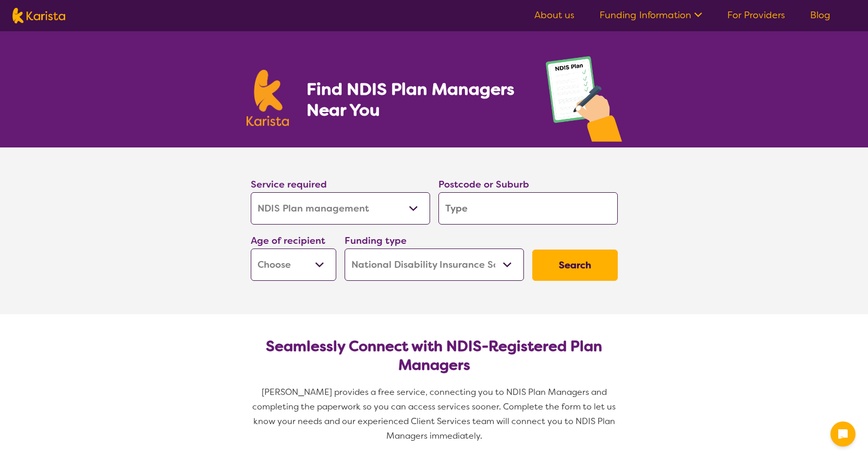 The width and height of the screenshot is (868, 459). What do you see at coordinates (820, 15) in the screenshot?
I see `a: Blog` at bounding box center [820, 15].